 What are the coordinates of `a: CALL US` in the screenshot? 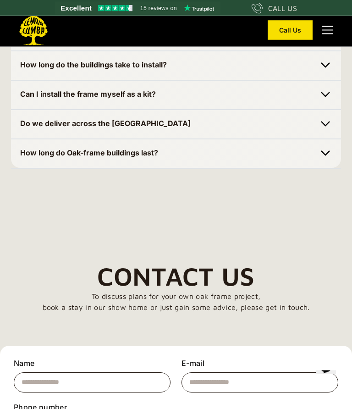 It's located at (274, 8).